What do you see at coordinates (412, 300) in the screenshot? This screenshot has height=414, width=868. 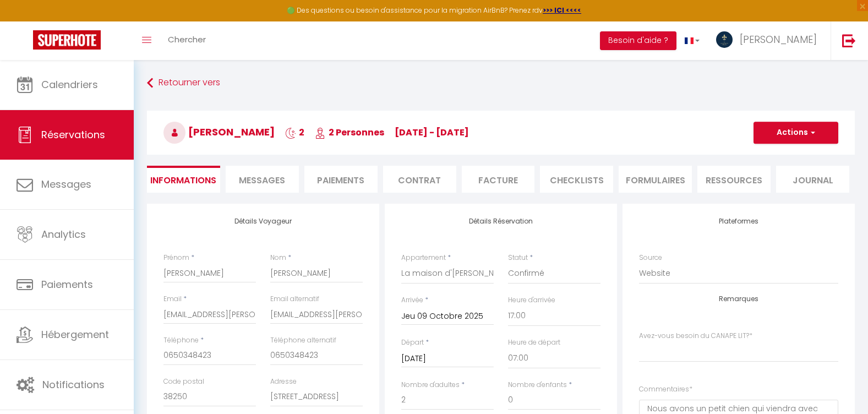 I see `label: Arrivée` at bounding box center [412, 300].